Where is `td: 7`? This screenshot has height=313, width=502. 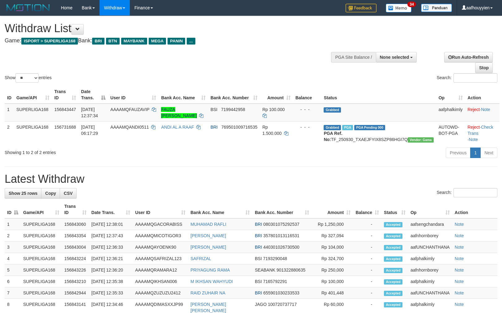 td: 7 is located at coordinates (13, 293).